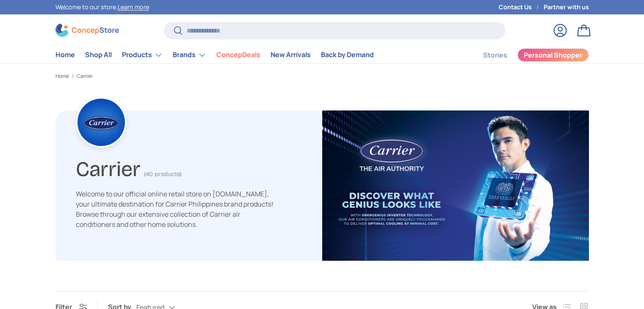 Image resolution: width=644 pixels, height=309 pixels. What do you see at coordinates (142, 55) in the screenshot?
I see `a: Products` at bounding box center [142, 55].